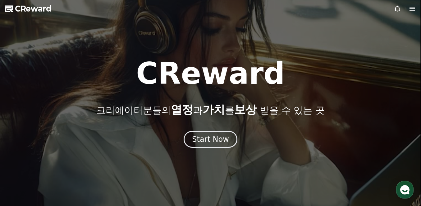 This screenshot has width=421, height=206. Describe the element at coordinates (182, 109) in the screenshot. I see `span: 열정` at that location.